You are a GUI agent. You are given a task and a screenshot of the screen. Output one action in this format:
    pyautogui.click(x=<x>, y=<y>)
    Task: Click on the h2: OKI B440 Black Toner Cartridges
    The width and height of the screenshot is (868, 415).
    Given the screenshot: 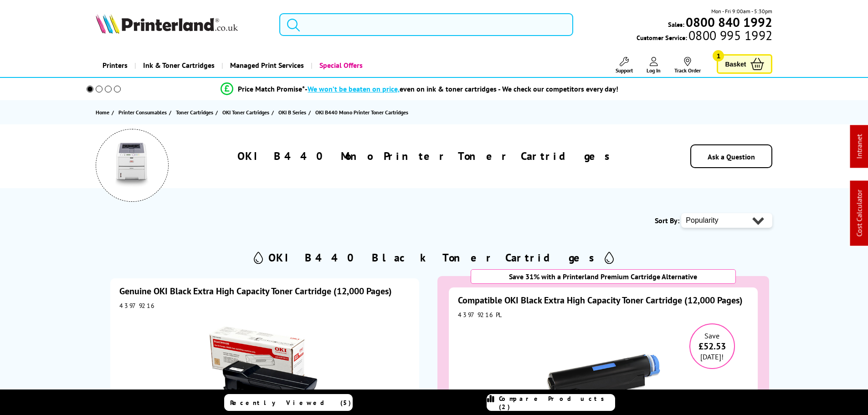 What is the action you would take?
    pyautogui.click(x=434, y=257)
    